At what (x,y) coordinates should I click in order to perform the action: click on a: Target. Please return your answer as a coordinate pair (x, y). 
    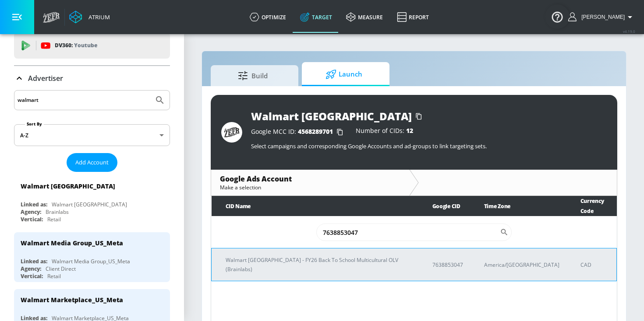
    Looking at the image, I should click on (316, 17).